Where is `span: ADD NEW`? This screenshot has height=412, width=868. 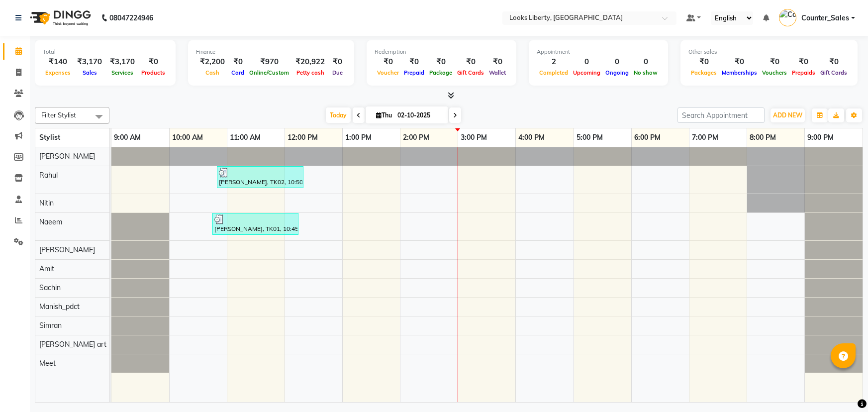 span: ADD NEW is located at coordinates (787, 115).